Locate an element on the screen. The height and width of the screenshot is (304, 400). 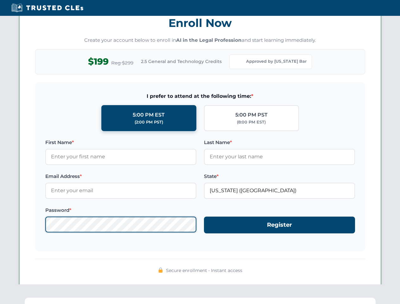
label: State is located at coordinates (279, 176).